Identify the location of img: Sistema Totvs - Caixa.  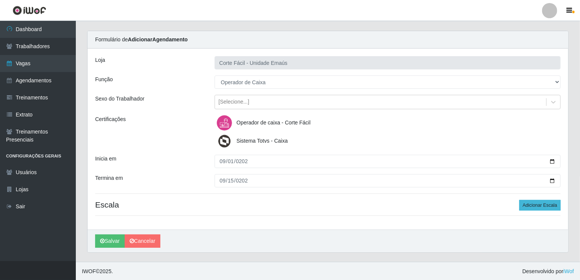
(226, 141).